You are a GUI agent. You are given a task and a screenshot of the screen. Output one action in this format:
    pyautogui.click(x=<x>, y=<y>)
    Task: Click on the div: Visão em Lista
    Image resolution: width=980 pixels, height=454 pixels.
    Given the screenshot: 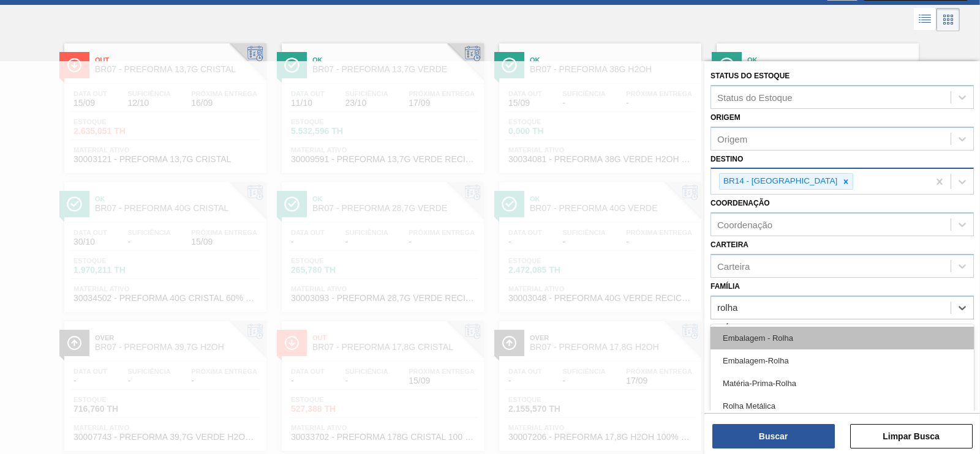 What is the action you would take?
    pyautogui.click(x=925, y=19)
    